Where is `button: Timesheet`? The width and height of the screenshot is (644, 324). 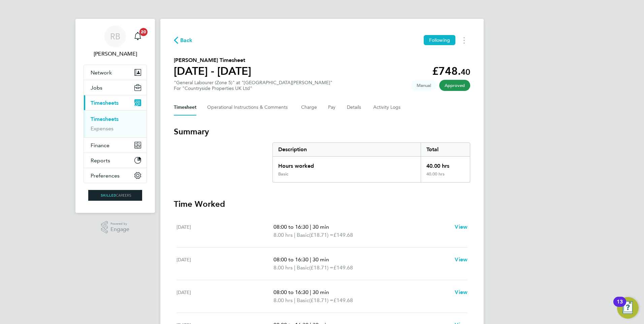 button: Timesheet is located at coordinates (185, 108).